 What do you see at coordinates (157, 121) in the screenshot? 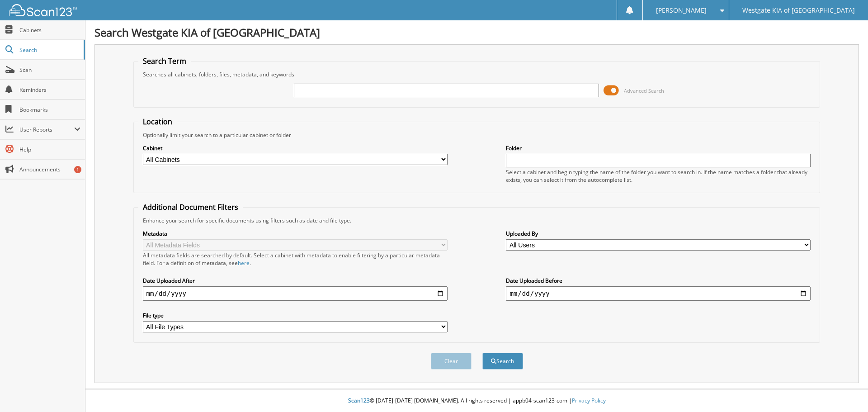
I see `legend: Location` at bounding box center [157, 121].